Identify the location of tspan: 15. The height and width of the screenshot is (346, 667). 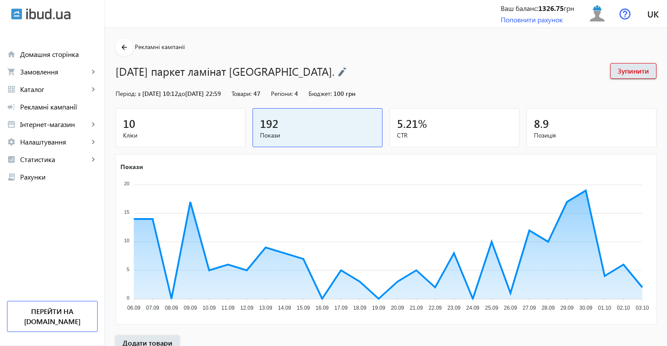
(126, 212).